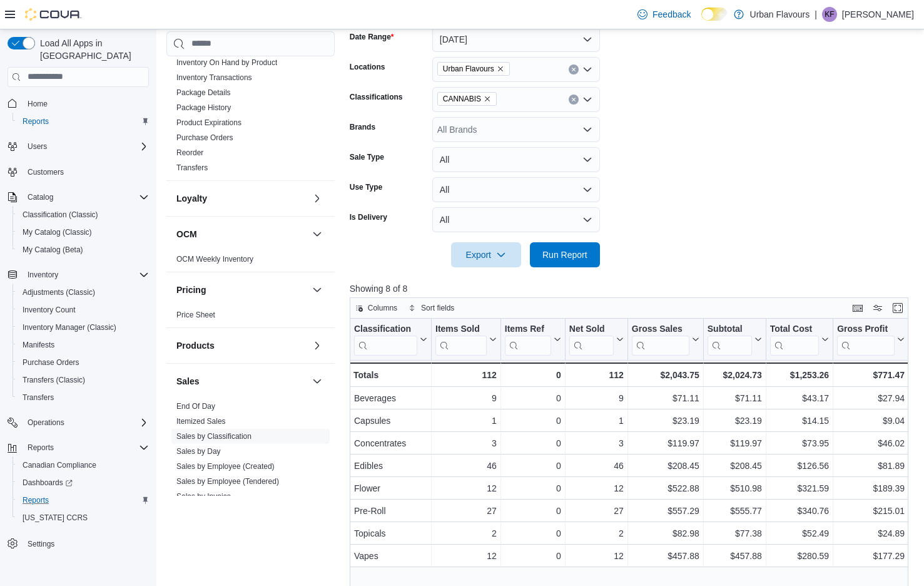 The image size is (924, 586). Describe the element at coordinates (41, 448) in the screenshot. I see `button: Reports` at that location.